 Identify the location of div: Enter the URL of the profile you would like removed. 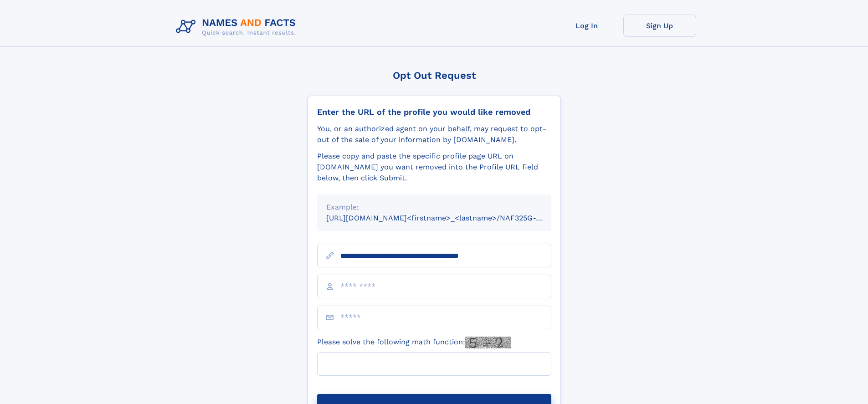
(435, 112).